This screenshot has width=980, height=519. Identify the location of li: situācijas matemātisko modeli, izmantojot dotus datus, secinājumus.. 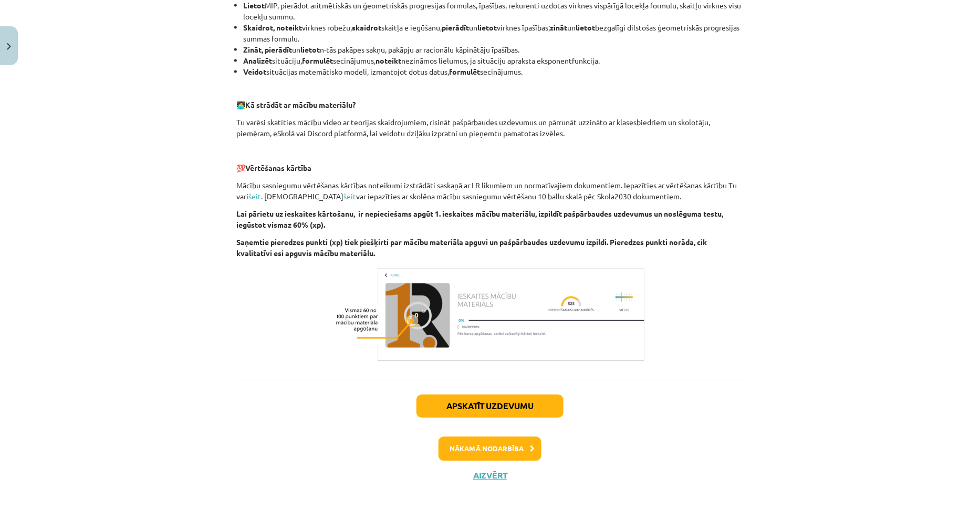
(493, 71).